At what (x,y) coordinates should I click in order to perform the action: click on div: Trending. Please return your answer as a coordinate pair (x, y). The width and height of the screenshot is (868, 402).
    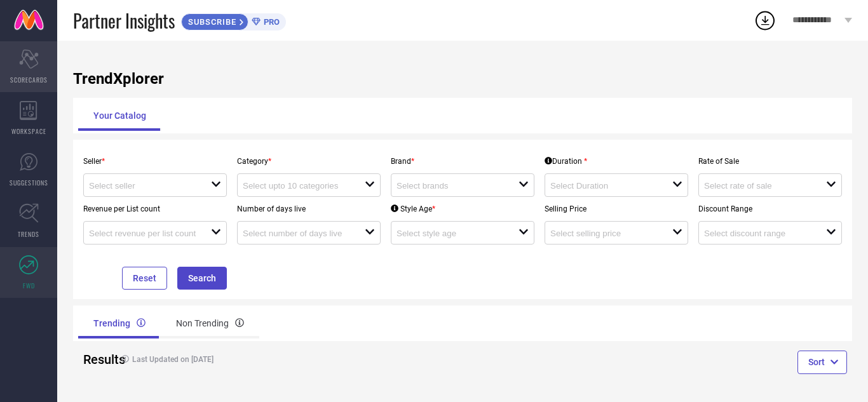
    Looking at the image, I should click on (119, 323).